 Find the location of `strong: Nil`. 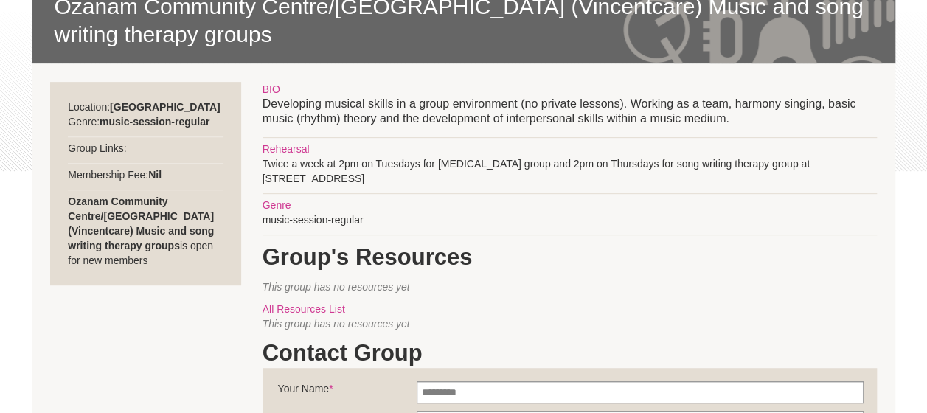

strong: Nil is located at coordinates (155, 175).